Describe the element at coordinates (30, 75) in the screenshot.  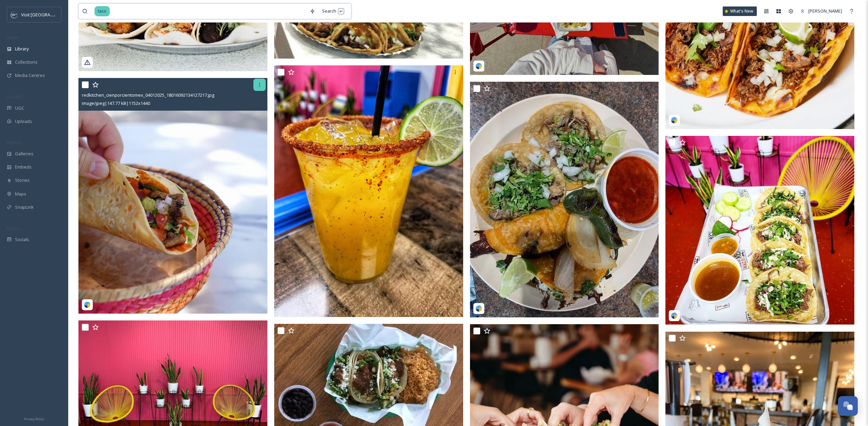
I see `span: Media Centres` at that location.